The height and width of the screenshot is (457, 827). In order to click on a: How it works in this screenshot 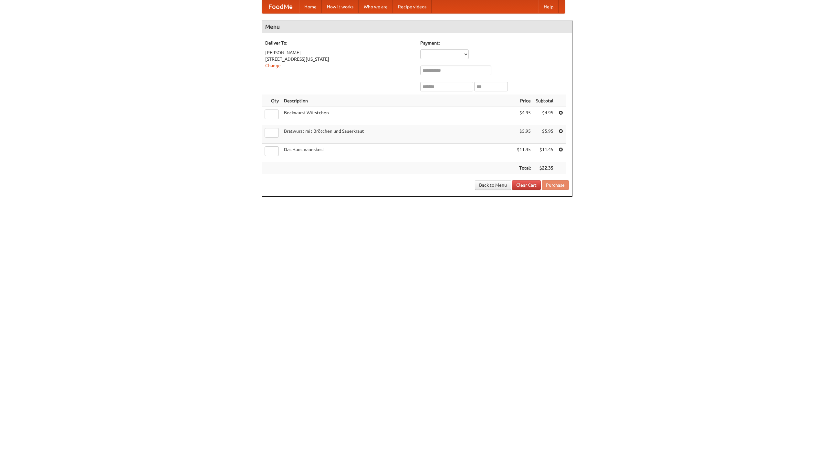, I will do `click(340, 7)`.